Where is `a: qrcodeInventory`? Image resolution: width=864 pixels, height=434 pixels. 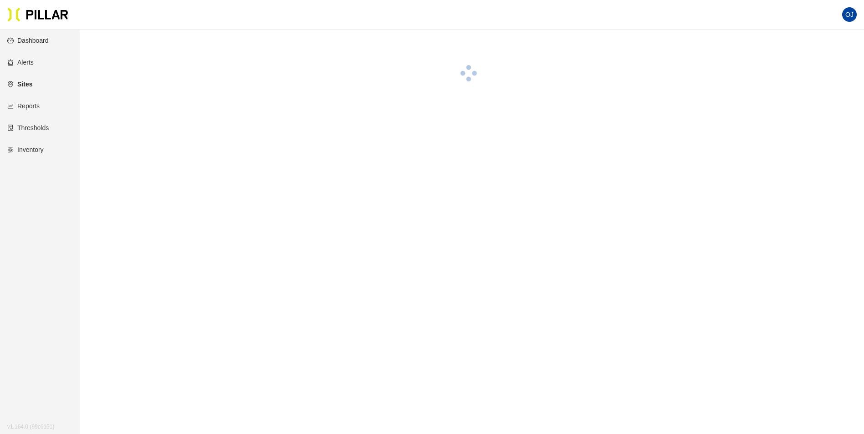 a: qrcodeInventory is located at coordinates (25, 150).